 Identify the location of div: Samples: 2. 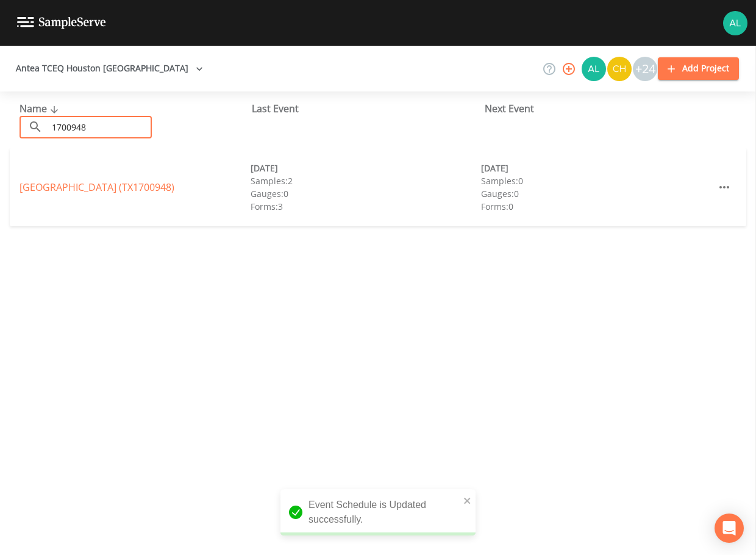
(366, 181).